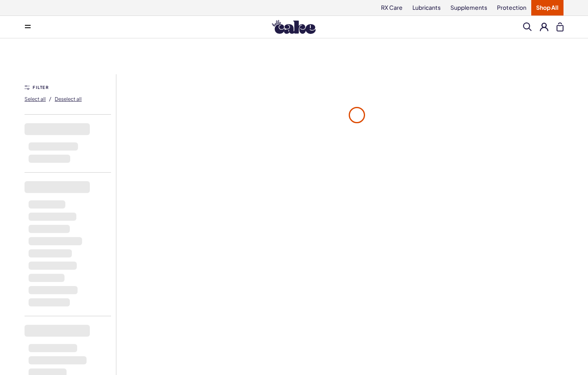 This screenshot has width=588, height=375. Describe the element at coordinates (68, 99) in the screenshot. I see `button: Deselect all` at that location.